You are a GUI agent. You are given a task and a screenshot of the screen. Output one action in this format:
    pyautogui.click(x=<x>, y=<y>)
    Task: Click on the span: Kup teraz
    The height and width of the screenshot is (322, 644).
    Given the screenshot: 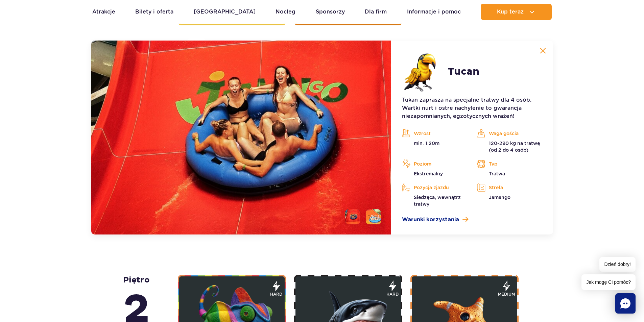 What is the action you would take?
    pyautogui.click(x=510, y=12)
    